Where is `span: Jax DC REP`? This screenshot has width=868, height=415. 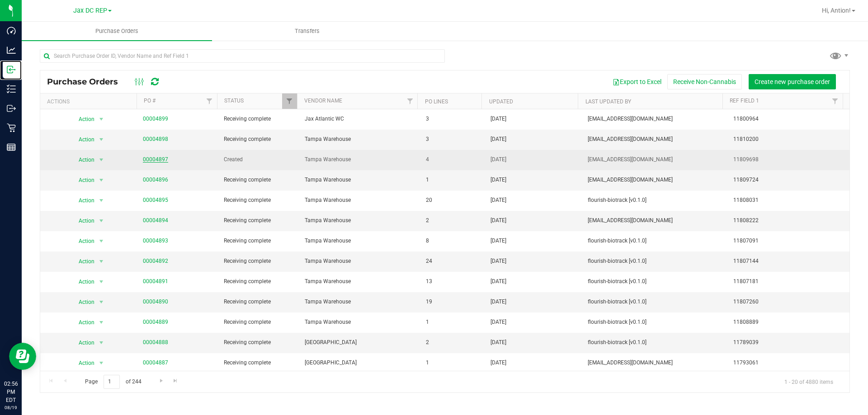
span: Jax DC REP is located at coordinates (90, 11).